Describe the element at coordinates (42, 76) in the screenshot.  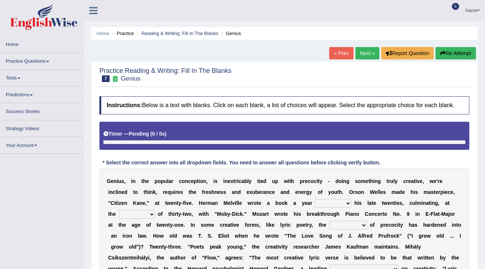
I see `a: Tests` at that location.